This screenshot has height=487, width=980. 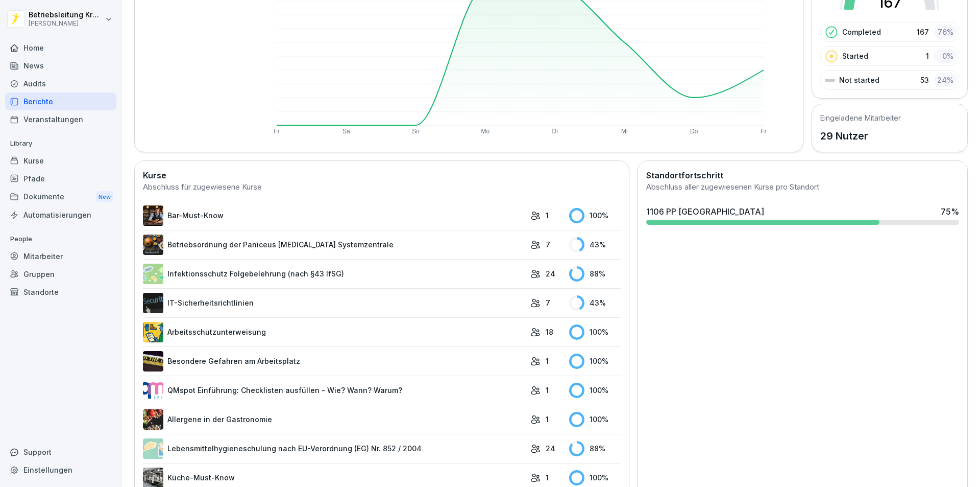 I want to click on div: 24 %, so click(x=946, y=80).